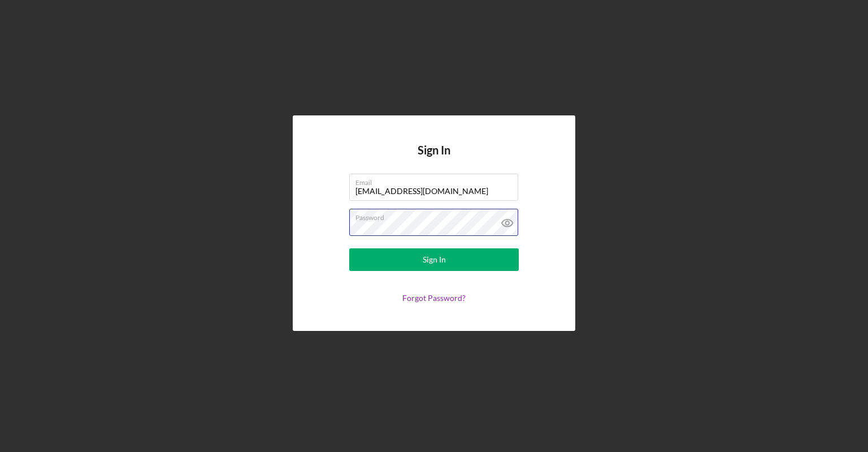 The height and width of the screenshot is (452, 868). Describe the element at coordinates (436, 180) in the screenshot. I see `label: Email` at that location.